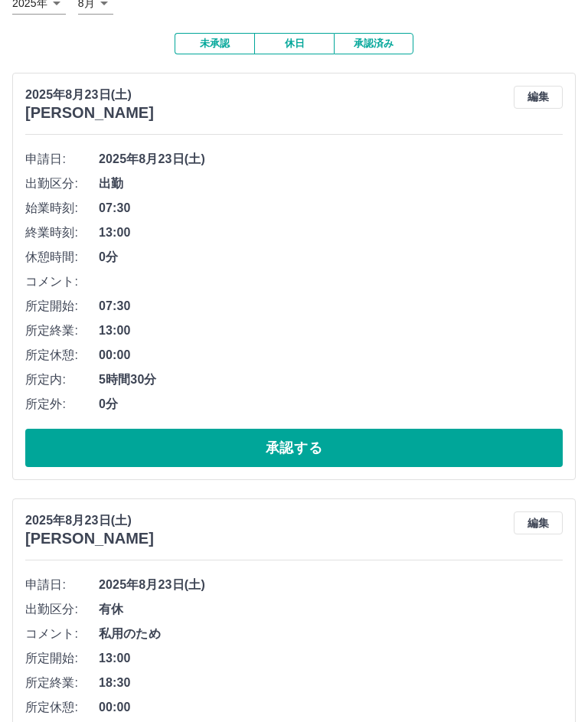 This screenshot has width=588, height=722. Describe the element at coordinates (331, 380) in the screenshot. I see `span: 5時間30分` at that location.